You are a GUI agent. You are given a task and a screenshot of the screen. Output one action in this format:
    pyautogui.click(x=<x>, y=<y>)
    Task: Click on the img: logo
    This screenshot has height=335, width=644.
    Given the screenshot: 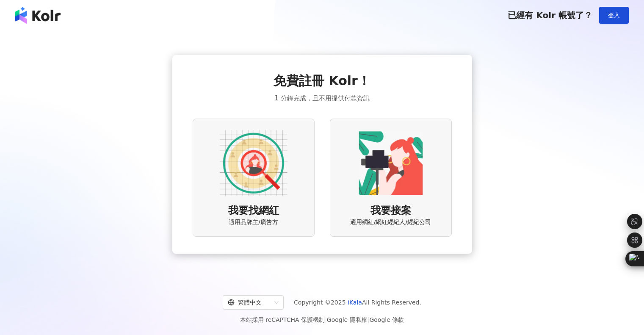 What is the action you would take?
    pyautogui.click(x=38, y=15)
    